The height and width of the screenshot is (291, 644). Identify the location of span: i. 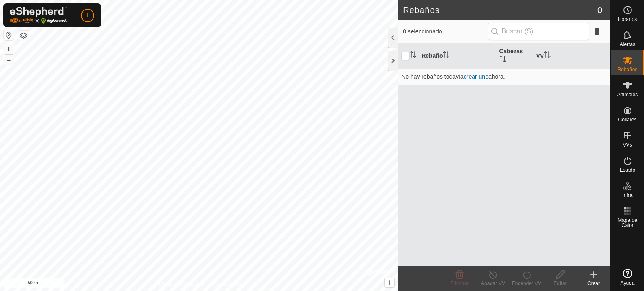
(390, 282).